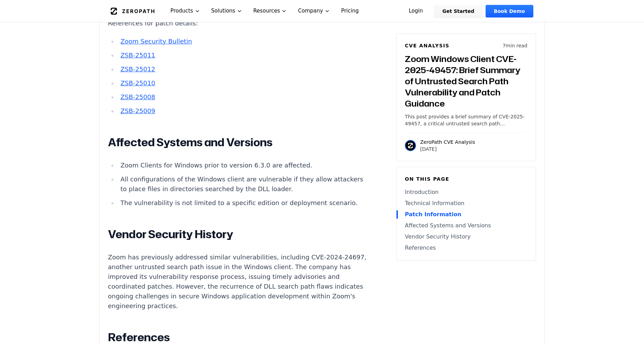 The width and height of the screenshot is (644, 344). What do you see at coordinates (466, 225) in the screenshot?
I see `a: Affected Systems and Versions` at bounding box center [466, 225].